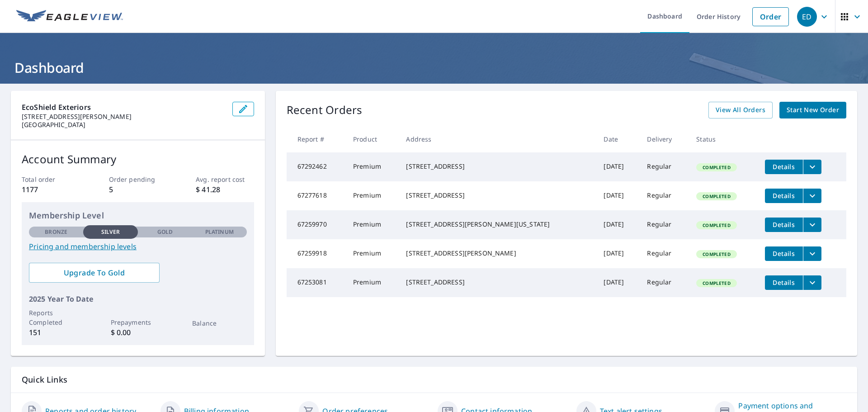  Describe the element at coordinates (771, 16) in the screenshot. I see `a: Order` at that location.